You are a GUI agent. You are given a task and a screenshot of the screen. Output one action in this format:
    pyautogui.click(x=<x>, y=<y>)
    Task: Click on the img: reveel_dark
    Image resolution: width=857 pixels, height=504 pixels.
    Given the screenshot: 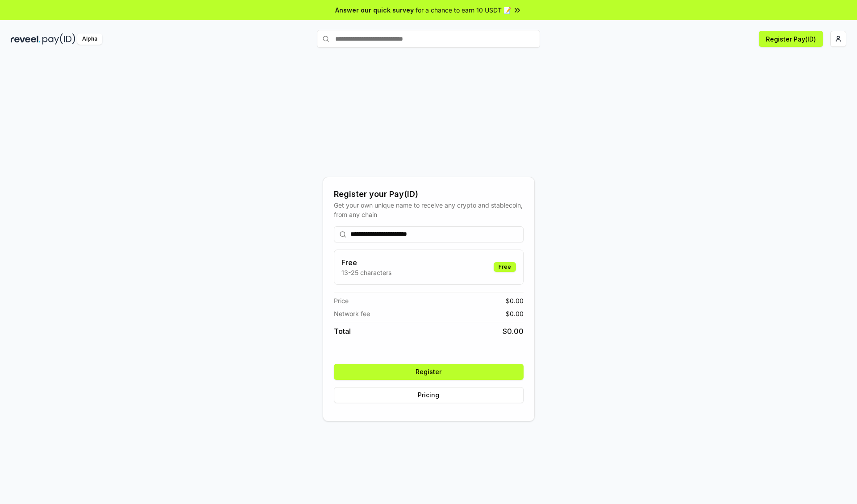 What is the action you would take?
    pyautogui.click(x=25, y=39)
    